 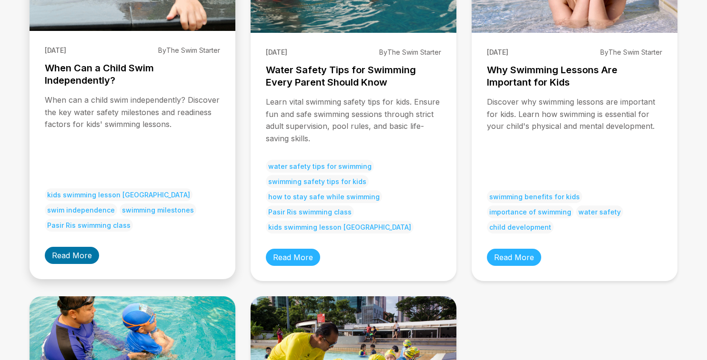 What do you see at coordinates (132, 134) in the screenshot?
I see `p: When can a child swim independently? Discover the key water safety milestones and readiness facto...` at bounding box center [132, 134].